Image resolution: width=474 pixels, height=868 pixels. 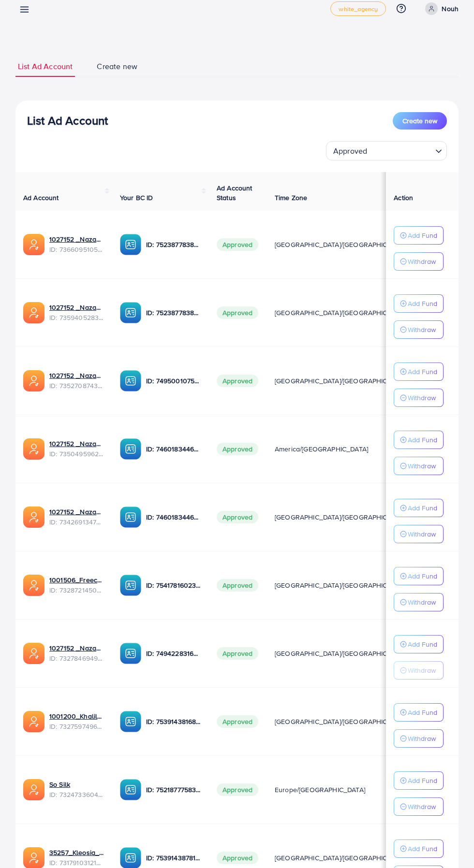 What do you see at coordinates (77, 590) in the screenshot?
I see `span: ID: 7328721450570121217` at bounding box center [77, 590].